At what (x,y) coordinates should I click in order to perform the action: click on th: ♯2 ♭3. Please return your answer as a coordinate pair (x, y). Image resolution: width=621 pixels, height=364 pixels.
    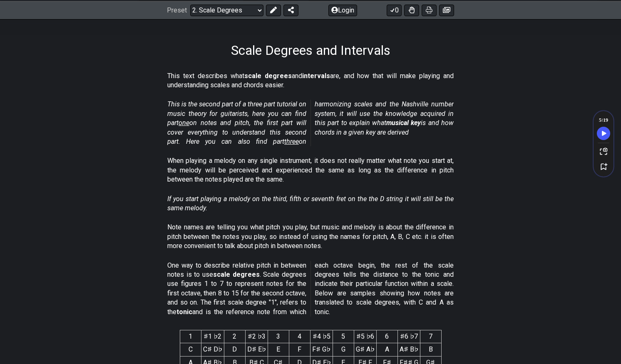
    Looking at the image, I should click on (257, 337).